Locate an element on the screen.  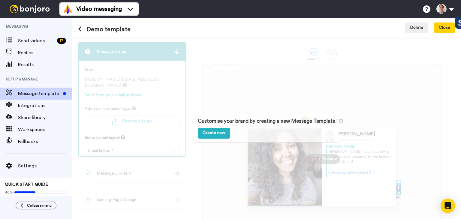
span: Message template is located at coordinates (39, 94).